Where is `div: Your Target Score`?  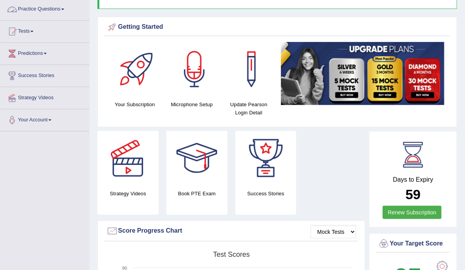
div: Your Target Score is located at coordinates (413, 244).